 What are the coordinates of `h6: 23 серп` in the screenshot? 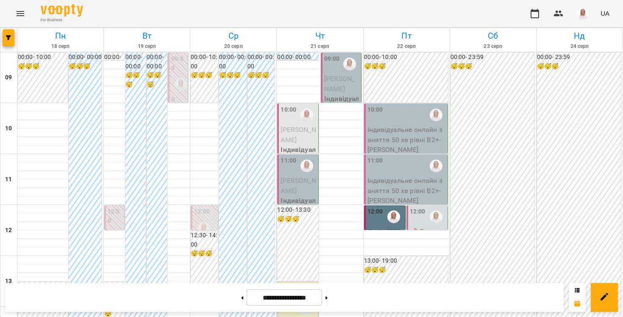 It's located at (493, 46).